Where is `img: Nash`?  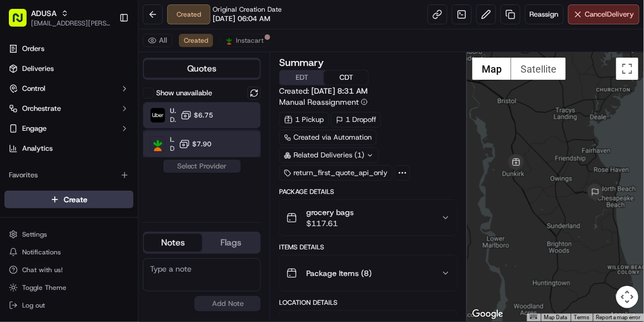
img: Nash is located at coordinates (22, 21).